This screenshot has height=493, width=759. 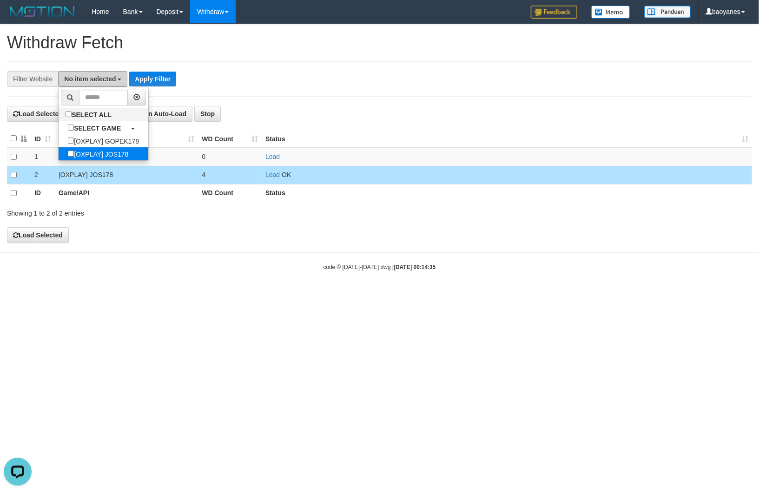 I want to click on th: Status, so click(x=507, y=193).